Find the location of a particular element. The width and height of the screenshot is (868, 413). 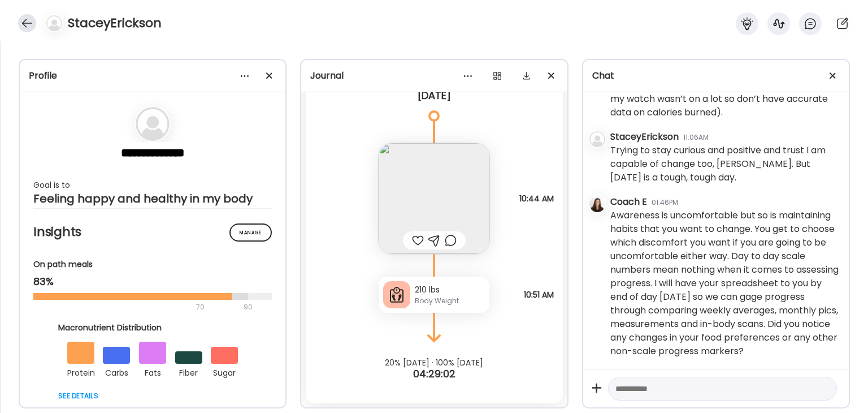

div: 90 is located at coordinates (248, 307).